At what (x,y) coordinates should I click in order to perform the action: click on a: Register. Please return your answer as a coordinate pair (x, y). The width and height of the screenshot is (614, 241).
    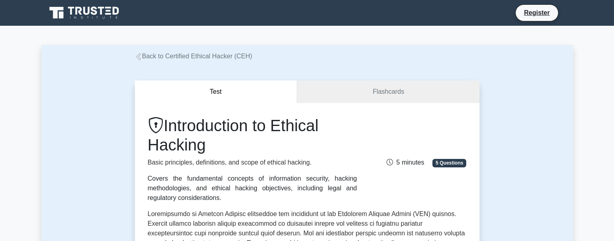
    Looking at the image, I should click on (537, 12).